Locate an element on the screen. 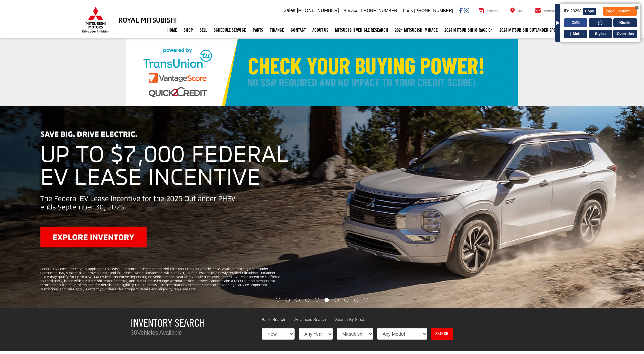 This screenshot has height=354, width=644. button: CMS is located at coordinates (576, 23).